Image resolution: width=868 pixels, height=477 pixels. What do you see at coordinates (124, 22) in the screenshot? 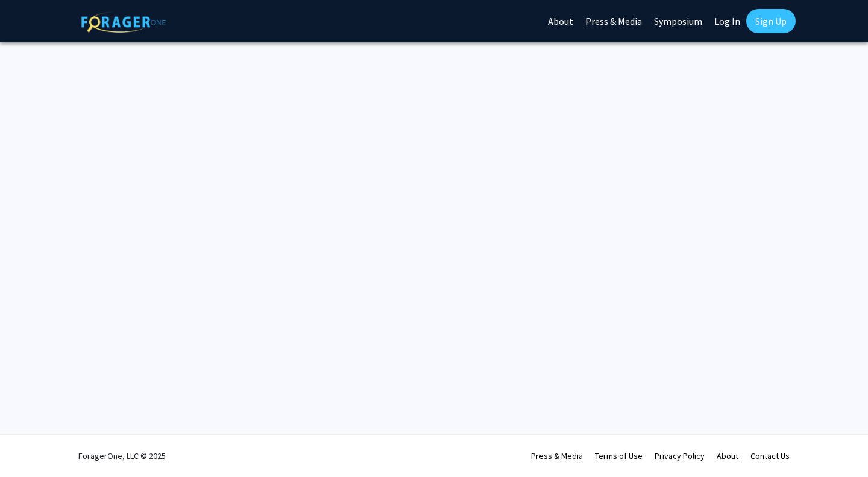
I see `img: ForagerOne Logo` at bounding box center [124, 22].